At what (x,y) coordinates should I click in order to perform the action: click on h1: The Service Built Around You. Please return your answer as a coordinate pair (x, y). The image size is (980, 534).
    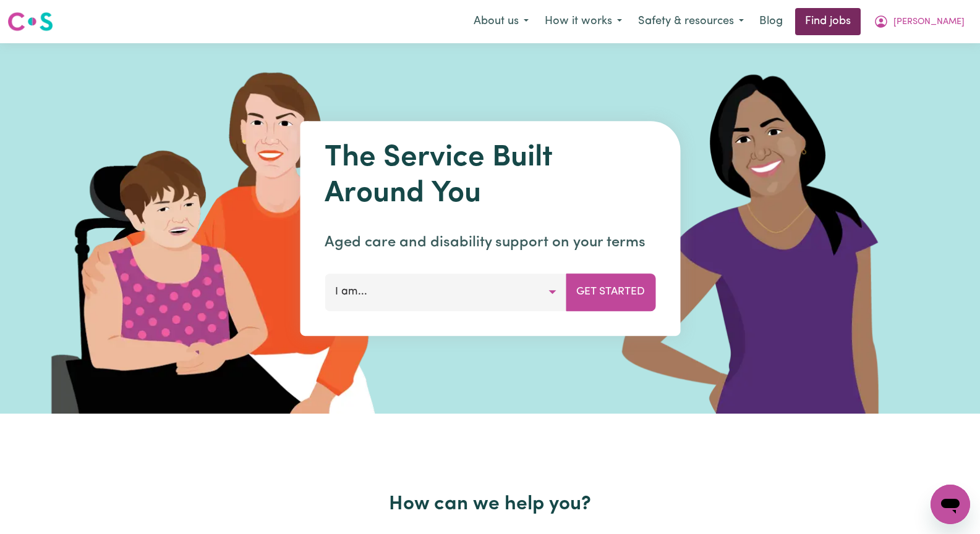
    Looking at the image, I should click on (490, 176).